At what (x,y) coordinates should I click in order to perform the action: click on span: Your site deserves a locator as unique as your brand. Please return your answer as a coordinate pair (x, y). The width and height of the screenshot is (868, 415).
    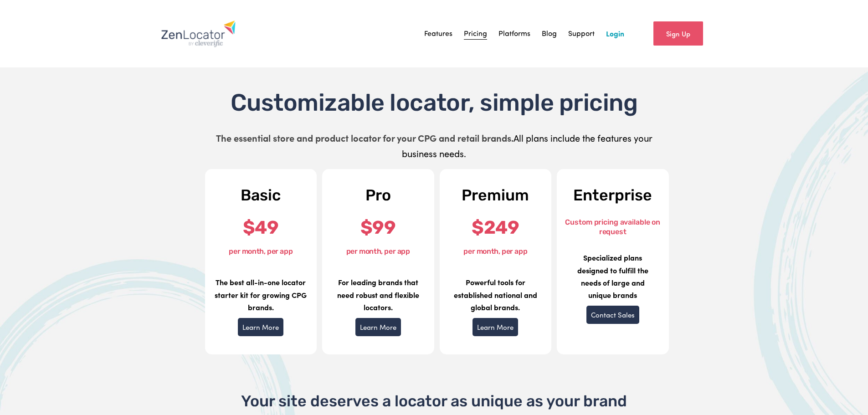
    Looking at the image, I should click on (434, 401).